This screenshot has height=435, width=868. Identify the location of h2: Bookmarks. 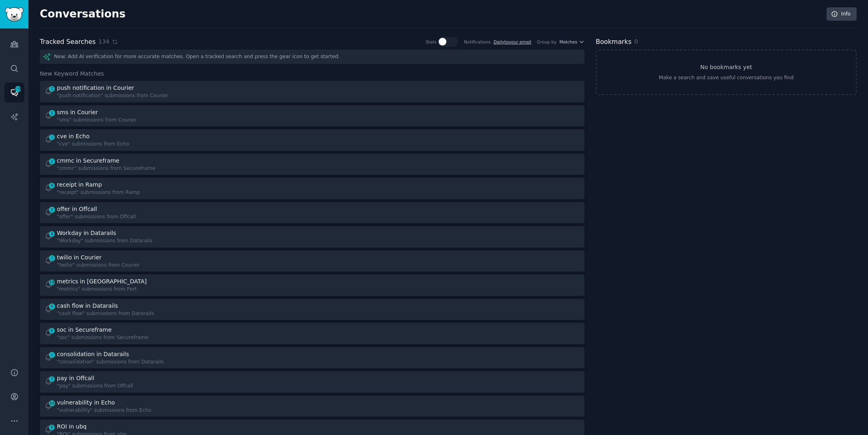
(614, 42).